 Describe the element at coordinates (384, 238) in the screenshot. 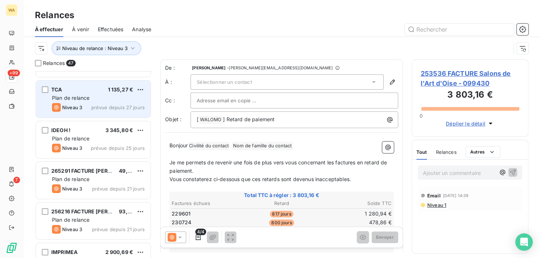

I see `button: Envoyer` at that location.